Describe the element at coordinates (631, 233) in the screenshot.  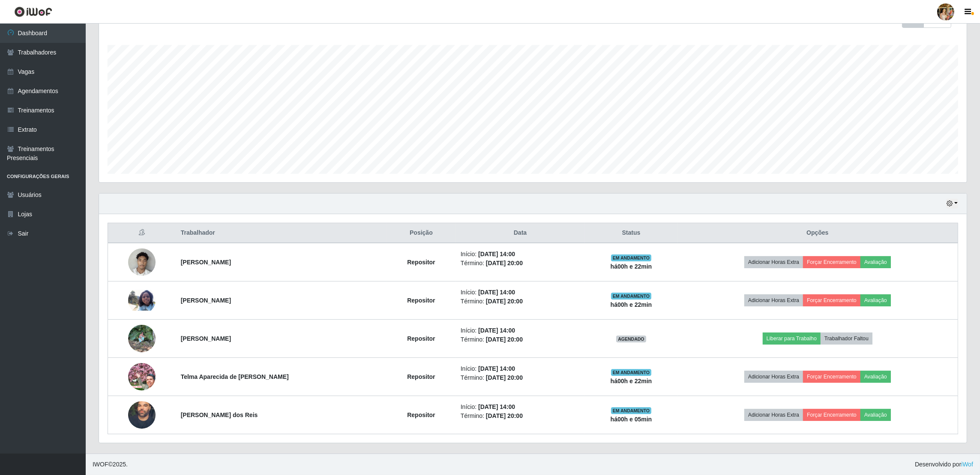
I see `th: Status` at that location.